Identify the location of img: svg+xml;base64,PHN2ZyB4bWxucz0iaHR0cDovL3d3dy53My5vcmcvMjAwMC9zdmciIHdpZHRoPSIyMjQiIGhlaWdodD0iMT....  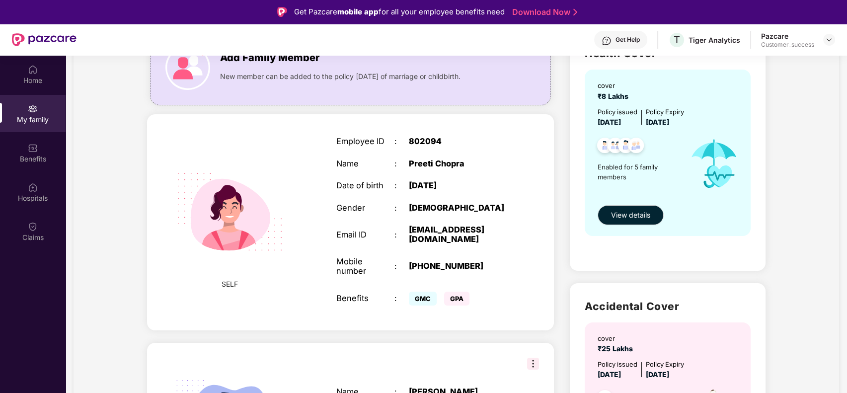
(230, 212).